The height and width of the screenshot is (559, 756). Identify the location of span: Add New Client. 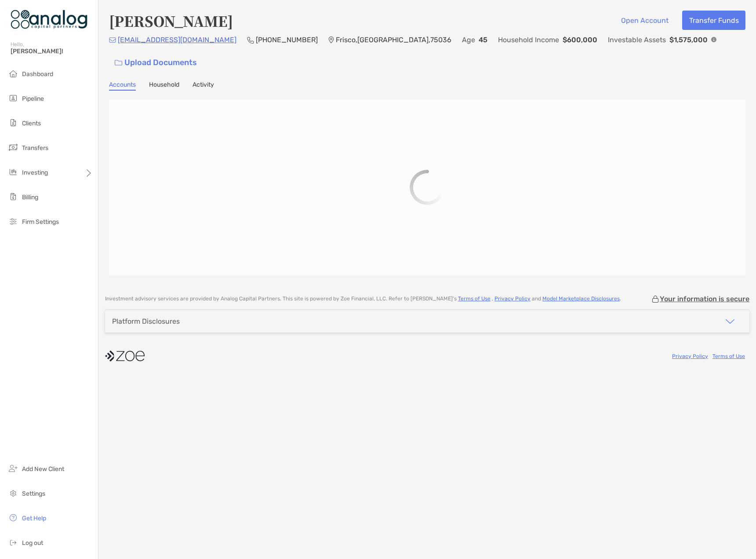
(43, 468).